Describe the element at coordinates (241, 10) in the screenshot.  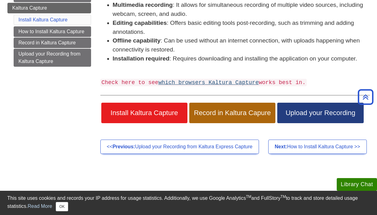
I see `li: : It allows for simultaneous recording of multiple video sources, including webcam, screen, and a...` at that location.